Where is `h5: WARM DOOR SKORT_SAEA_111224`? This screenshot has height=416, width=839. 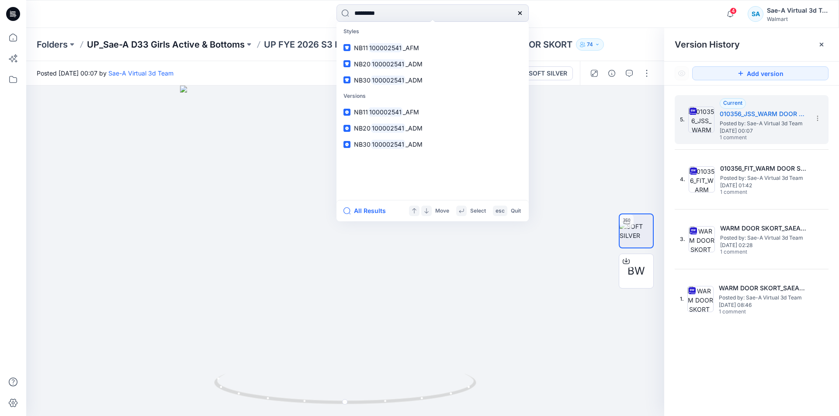 h5: WARM DOOR SKORT_SAEA_111224 is located at coordinates (764, 228).